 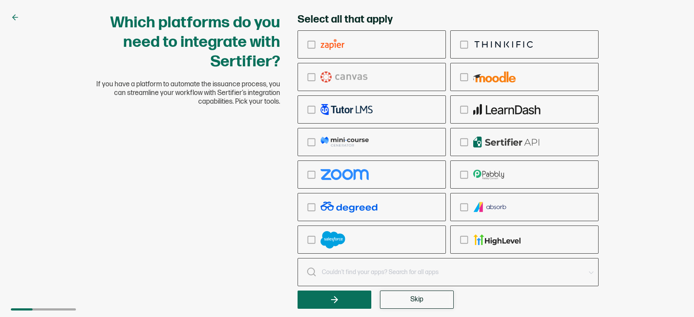 I want to click on span: Select all that apply, so click(x=345, y=20).